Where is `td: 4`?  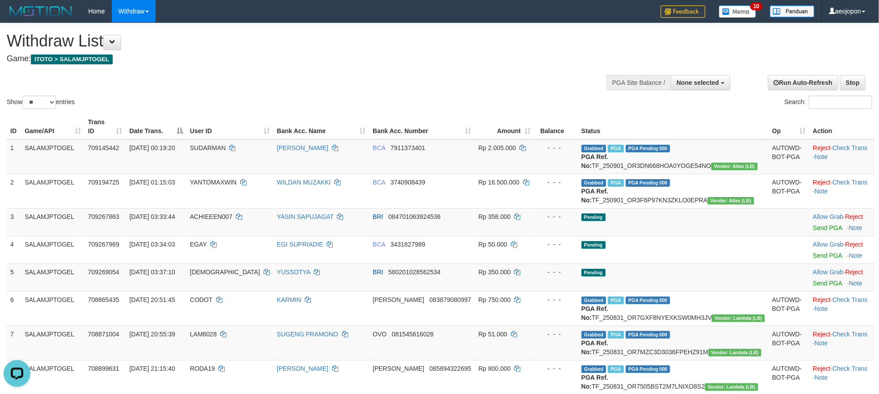
td: 4 is located at coordinates (14, 250).